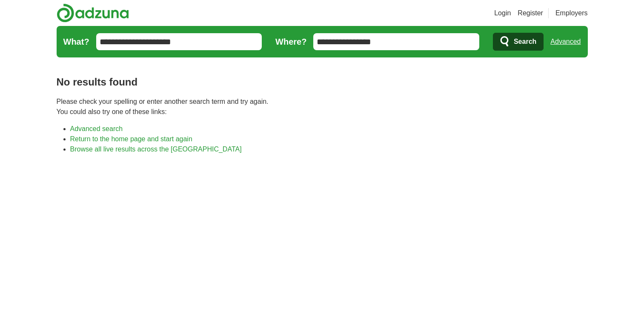  Describe the element at coordinates (97, 128) in the screenshot. I see `a: Advanced search` at that location.